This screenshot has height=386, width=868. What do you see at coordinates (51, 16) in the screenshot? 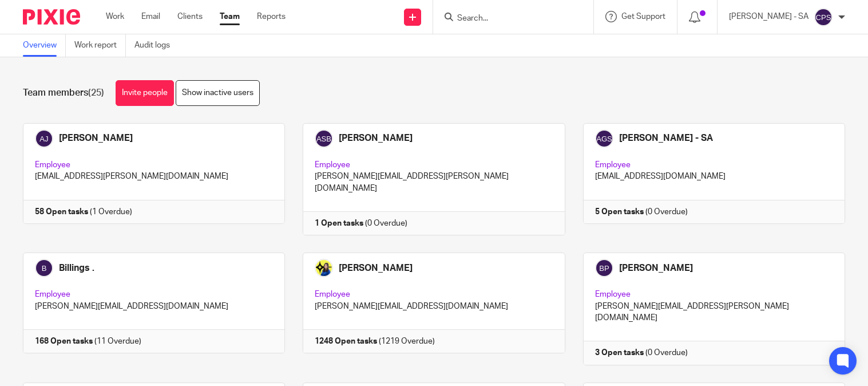
I see `img: Pixie` at bounding box center [51, 16].